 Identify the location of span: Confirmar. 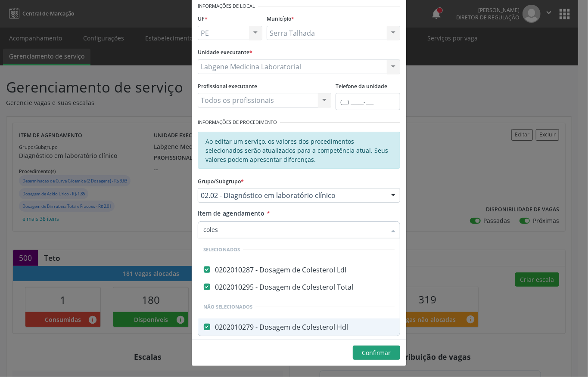
(376, 353).